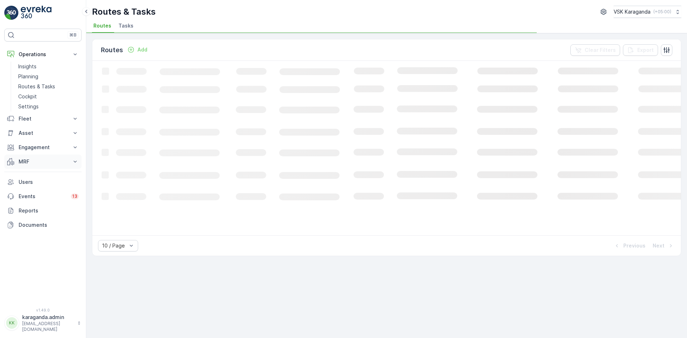  What do you see at coordinates (647, 12) in the screenshot?
I see `button: VSK Karaganda(+05:00)` at bounding box center [647, 12].